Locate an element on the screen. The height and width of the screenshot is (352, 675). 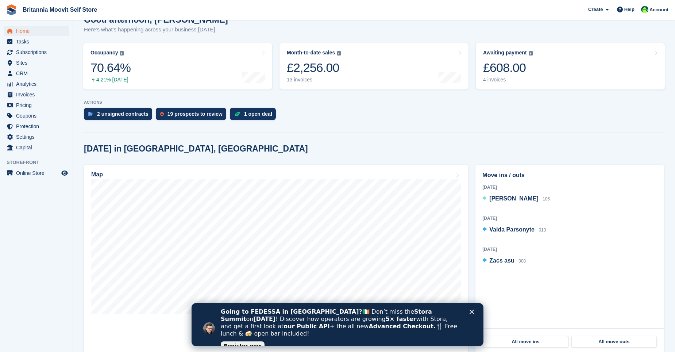
img: contract_signature_icon-13c848040528278c33f63329250d36e43548de30e8caae1d1a13099fd9432cc5.svg is located at coordinates (91, 114).